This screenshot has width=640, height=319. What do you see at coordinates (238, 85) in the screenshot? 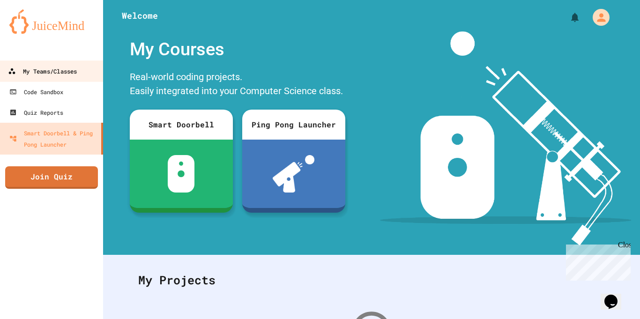
I see `div: Real-world coding projects. Easily integrated into your Computer Science class.` at bounding box center [238, 85].